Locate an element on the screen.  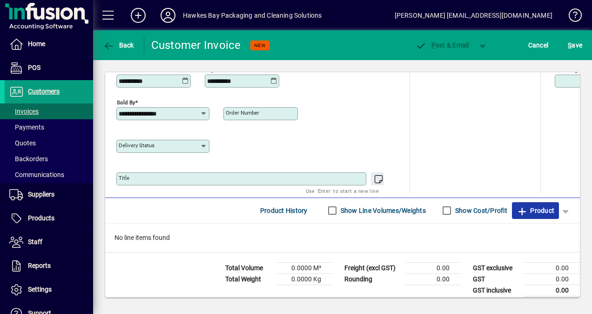
span: Backorders is located at coordinates (28, 159).